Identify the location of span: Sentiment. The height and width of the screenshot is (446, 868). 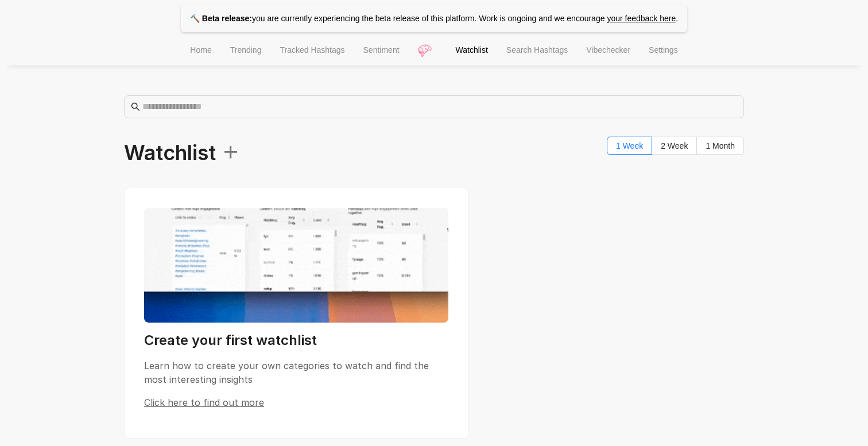
(381, 50).